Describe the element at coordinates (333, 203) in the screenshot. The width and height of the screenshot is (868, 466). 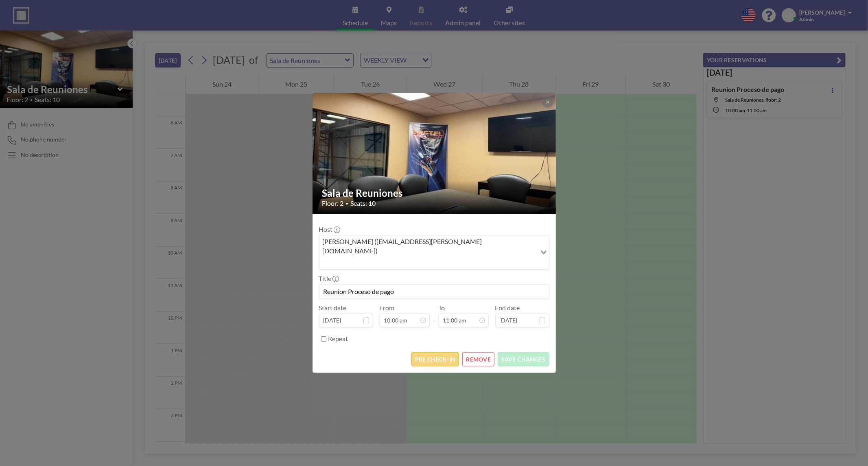
I see `span: Floor: 2` at that location.